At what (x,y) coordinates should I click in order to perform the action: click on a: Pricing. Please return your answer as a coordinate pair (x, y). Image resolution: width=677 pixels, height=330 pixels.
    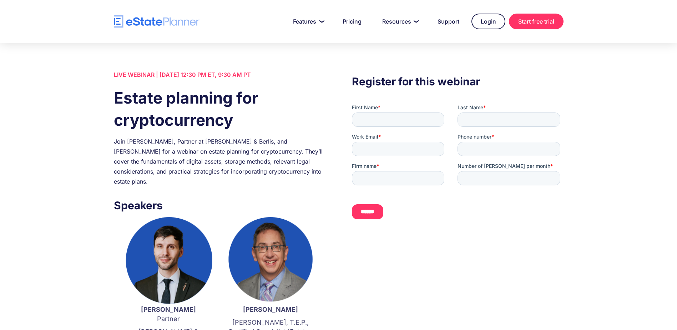
    Looking at the image, I should click on (352, 21).